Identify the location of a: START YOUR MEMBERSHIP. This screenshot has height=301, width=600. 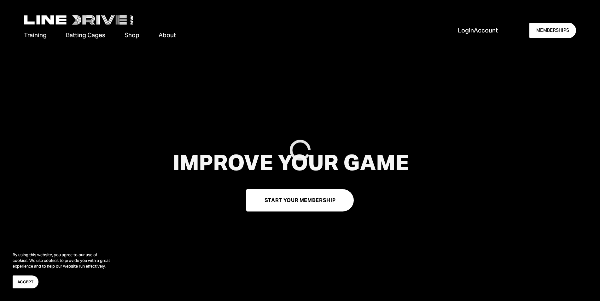
(300, 200).